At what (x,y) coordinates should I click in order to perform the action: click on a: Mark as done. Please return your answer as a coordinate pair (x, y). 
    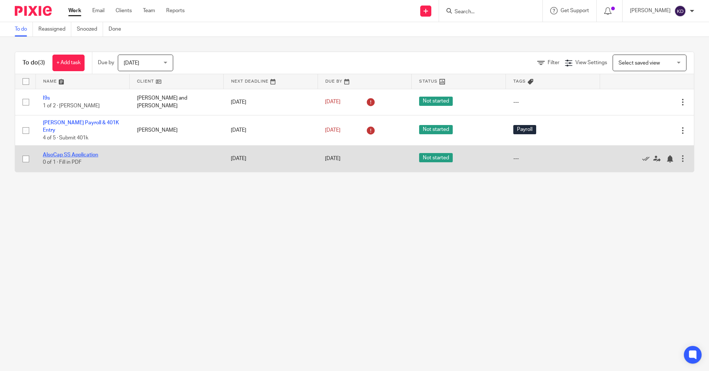
    Looking at the image, I should click on (647, 159).